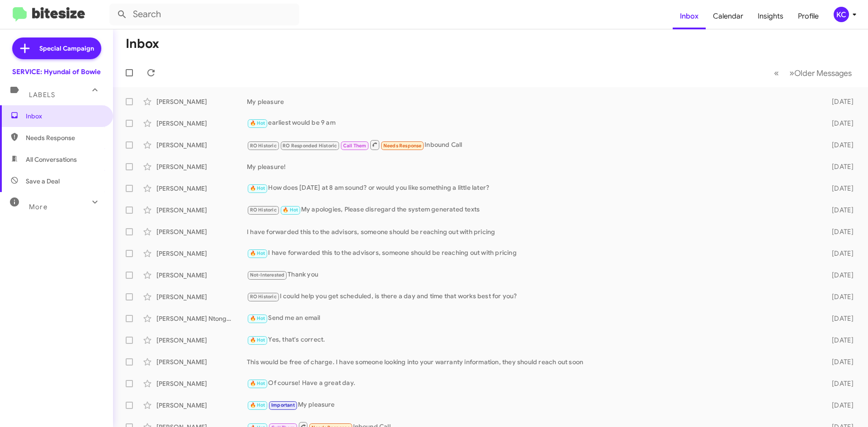  What do you see at coordinates (821, 73) in the screenshot?
I see `button: Next` at bounding box center [821, 73].